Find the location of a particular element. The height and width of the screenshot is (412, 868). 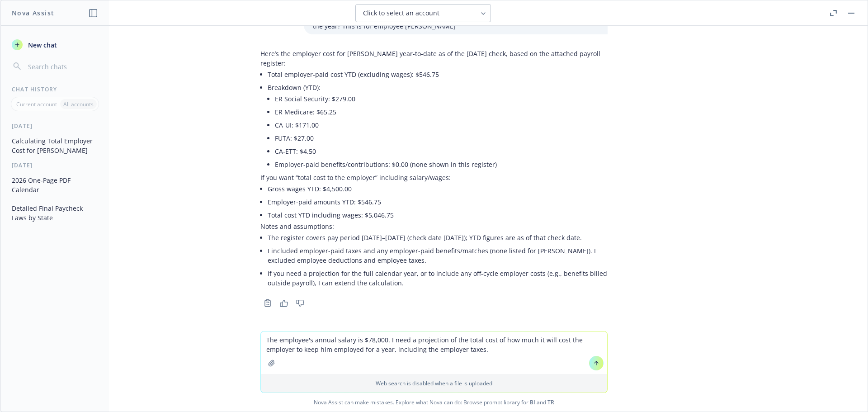

div: Chat History is located at coordinates (55, 89).